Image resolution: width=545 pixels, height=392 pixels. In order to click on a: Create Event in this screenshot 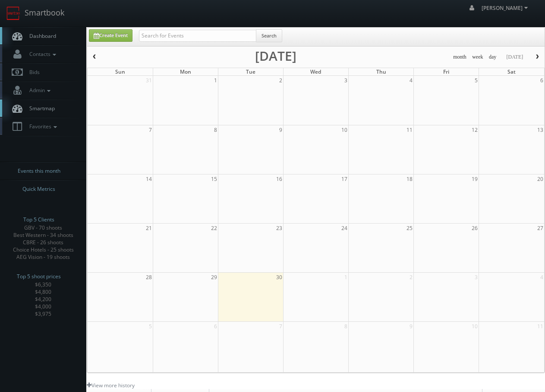, I will do `click(111, 35)`.